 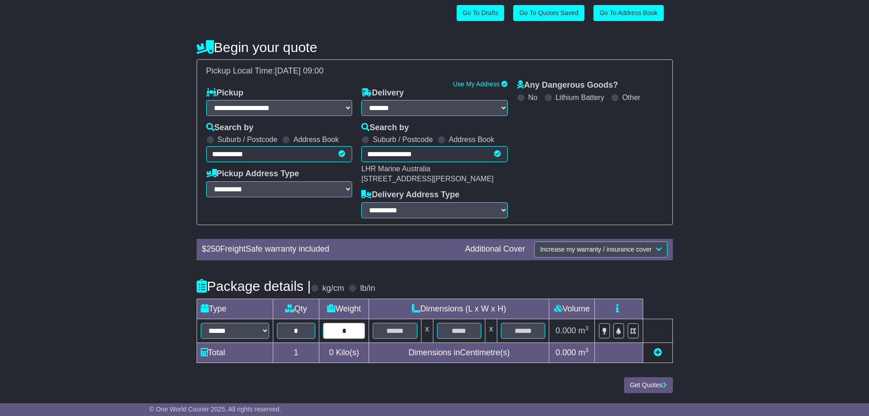 I want to click on button: Increase my warranty / insurance cover, so click(x=601, y=249).